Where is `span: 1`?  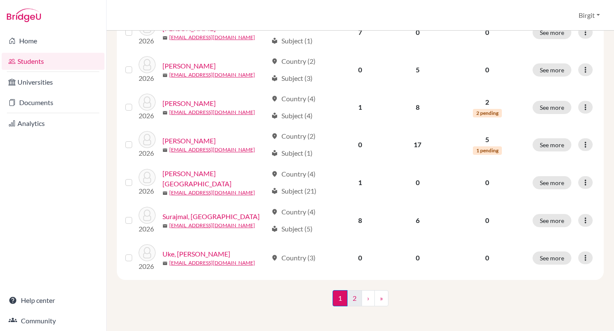
span: 1 is located at coordinates (340, 299).